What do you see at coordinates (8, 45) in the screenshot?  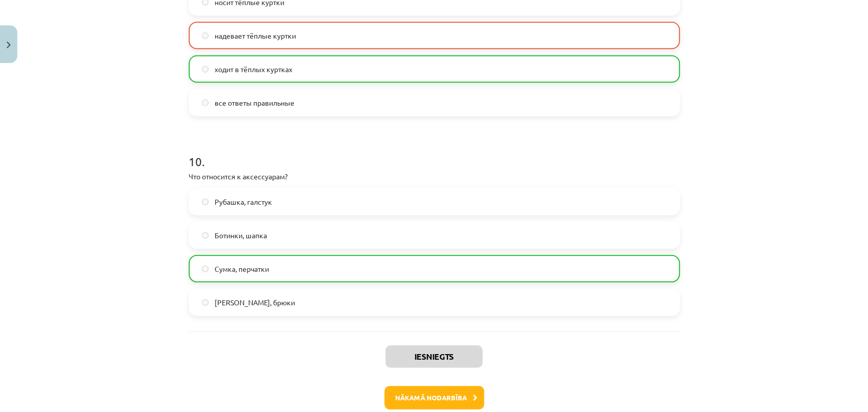 I see `img: icon-close-lesson-0947bae3869378f0d4975bcd49f059093ad1ed9edebbc8119c70593378902aed.svg` at bounding box center [8, 45].